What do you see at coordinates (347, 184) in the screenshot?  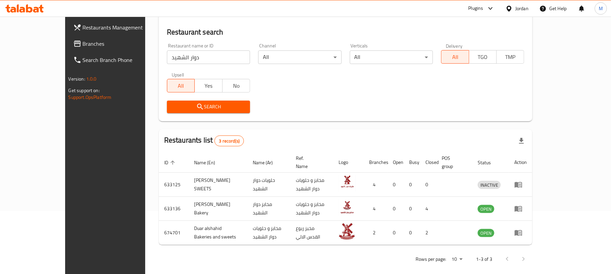 I see `img: DUAR ALSHAHID SWEETS` at bounding box center [347, 184].